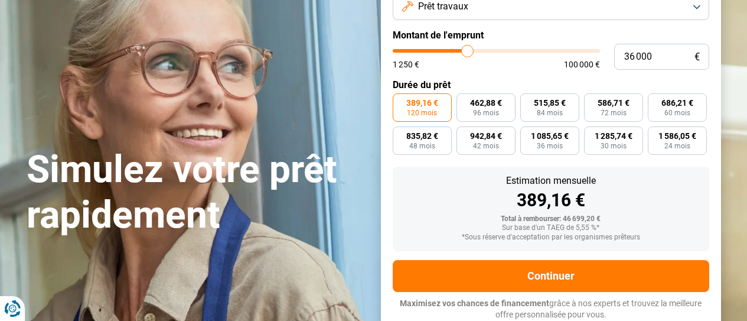 Image resolution: width=747 pixels, height=321 pixels. What do you see at coordinates (551, 309) in the screenshot?
I see `p: grâce à nos experts et trouvez la meilleure offre personnalisée pour vous.` at bounding box center [551, 309].